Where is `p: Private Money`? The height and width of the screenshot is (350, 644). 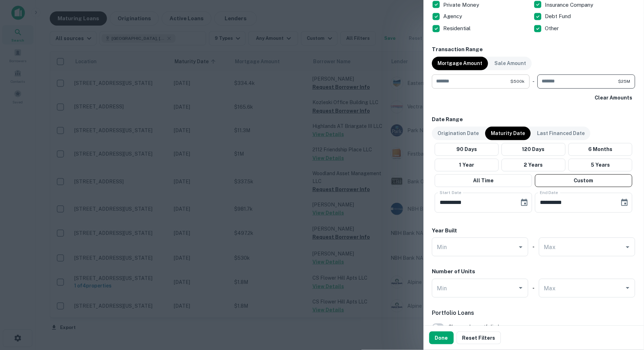 p: Private Money is located at coordinates (462, 5).